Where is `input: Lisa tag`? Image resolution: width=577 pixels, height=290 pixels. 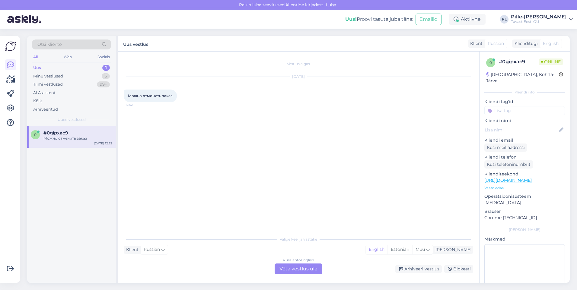 input: Lisa tag is located at coordinates (525, 111).